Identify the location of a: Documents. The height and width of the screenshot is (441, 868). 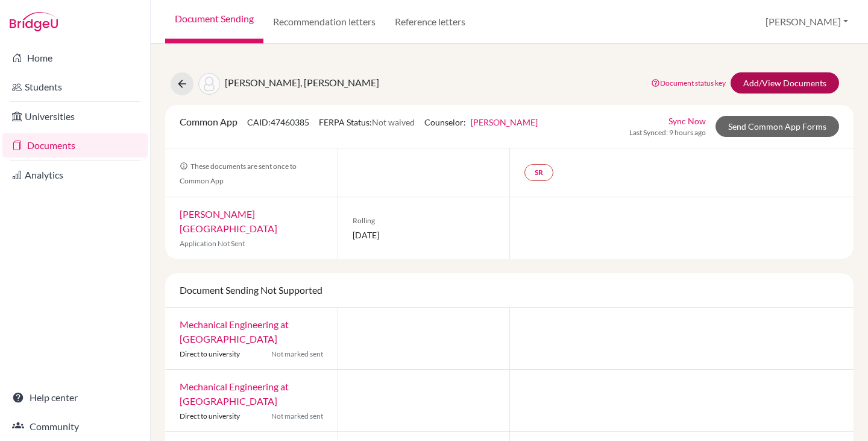
(75, 145).